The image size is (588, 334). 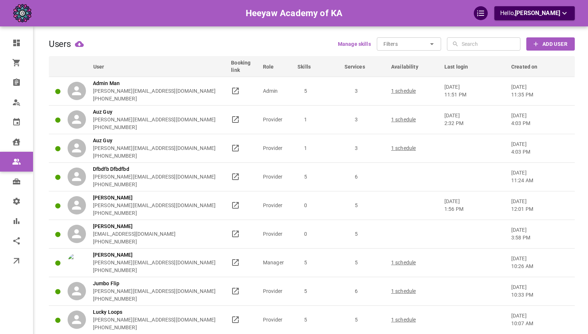 What do you see at coordinates (356, 91) in the screenshot?
I see `p: 3` at bounding box center [356, 91].